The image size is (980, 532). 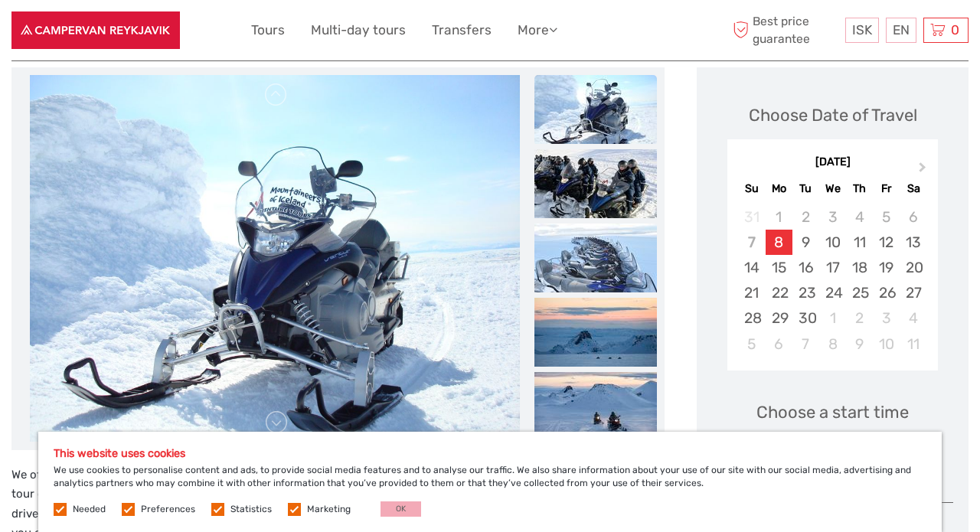 I want to click on label: Preferences, so click(x=168, y=509).